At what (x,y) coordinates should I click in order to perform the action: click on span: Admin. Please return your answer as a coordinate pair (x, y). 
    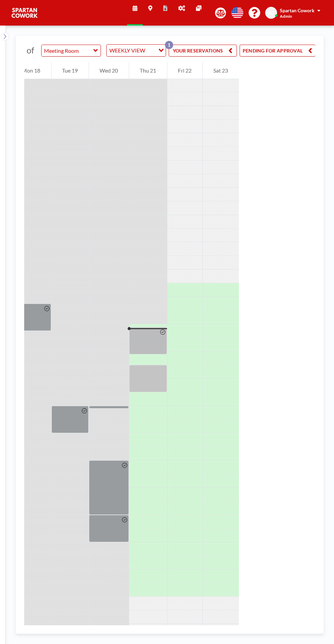
    Looking at the image, I should click on (286, 16).